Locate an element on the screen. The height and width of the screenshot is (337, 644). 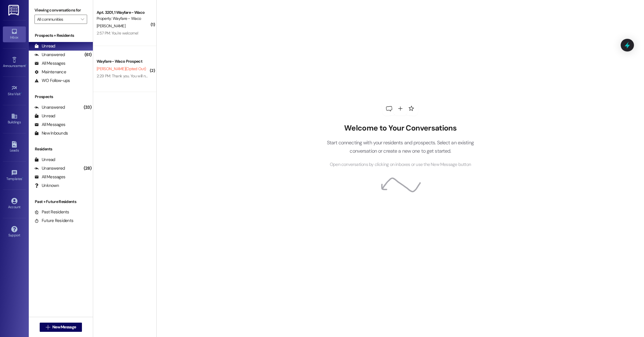
div: Past + Future Residents is located at coordinates (61, 201).